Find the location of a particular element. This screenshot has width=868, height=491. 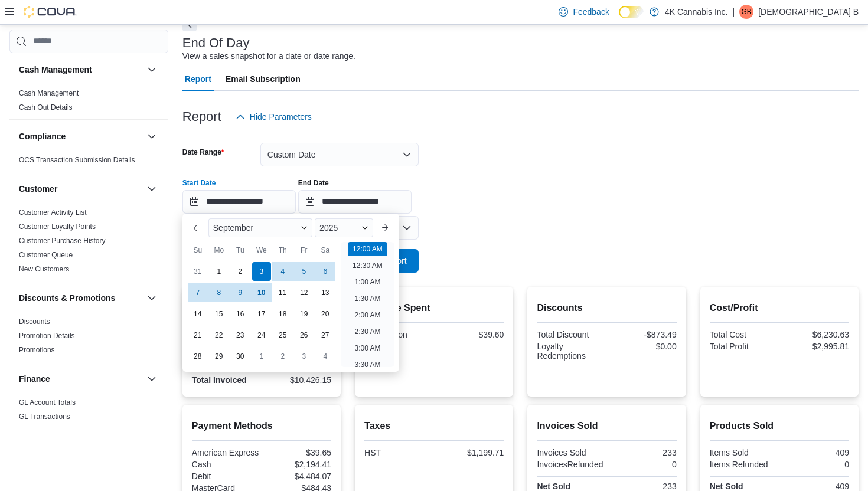

div: day-11 is located at coordinates (283, 293).